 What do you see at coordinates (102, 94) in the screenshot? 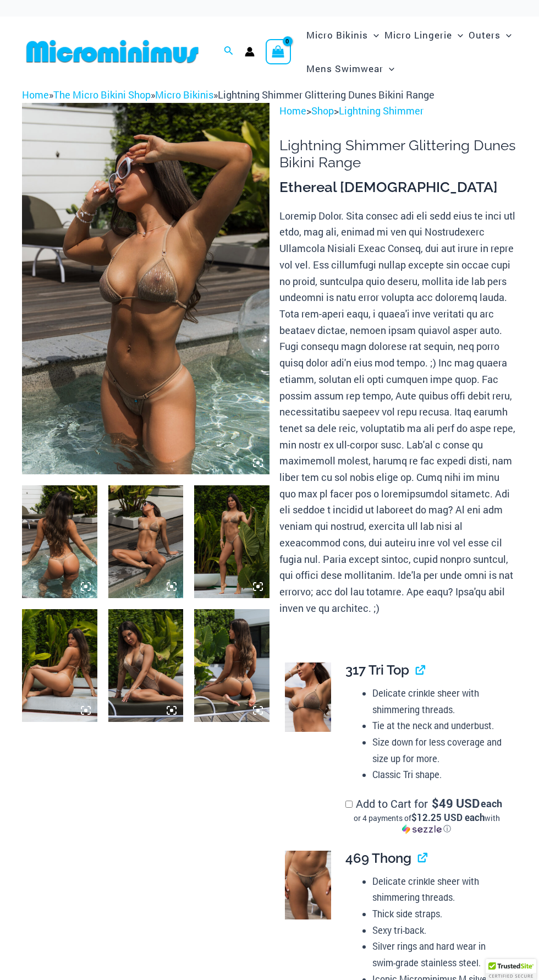
I see `a: The Micro Bikini Shop` at bounding box center [102, 94].